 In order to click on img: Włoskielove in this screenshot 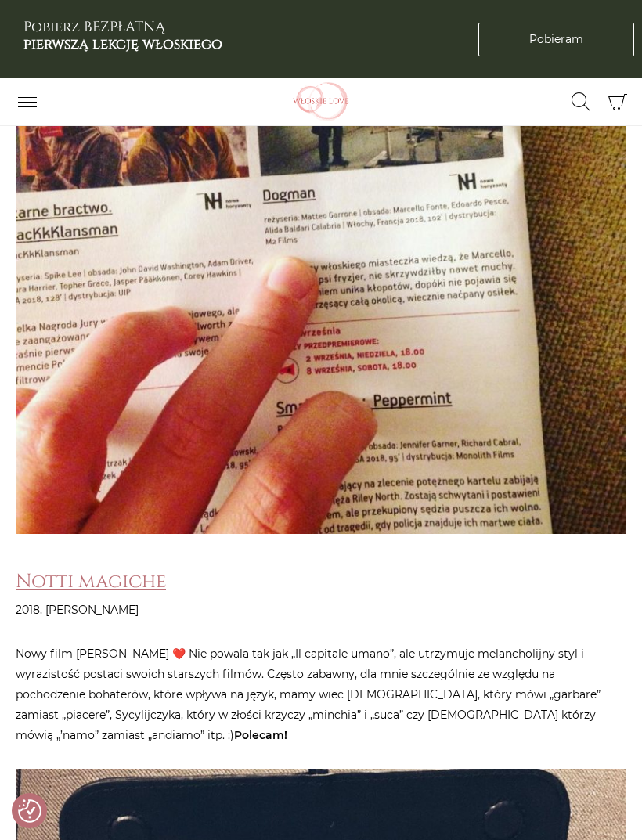, I will do `click(321, 102)`.